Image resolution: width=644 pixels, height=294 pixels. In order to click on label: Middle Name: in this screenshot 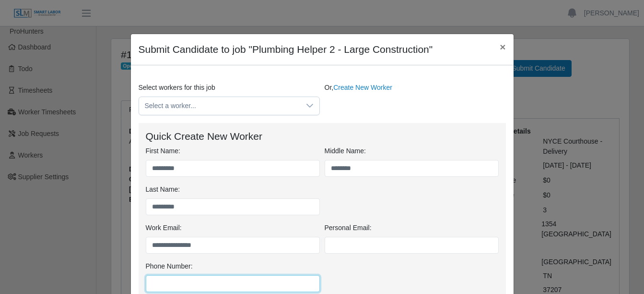, I will do `click(345, 151)`.